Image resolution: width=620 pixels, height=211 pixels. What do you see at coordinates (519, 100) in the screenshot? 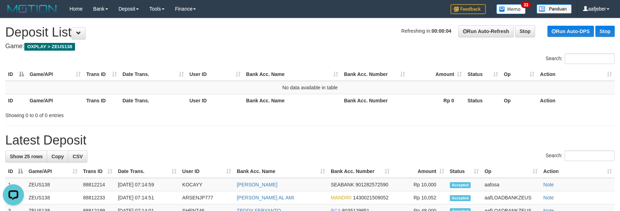
I see `th: Op` at bounding box center [519, 100].